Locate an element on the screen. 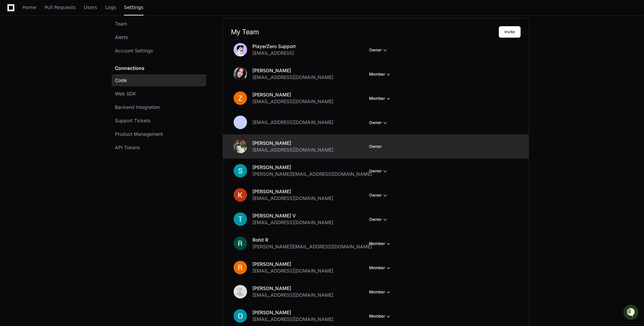 The image size is (644, 326). div: Past conversations is located at coordinates (26, 76).